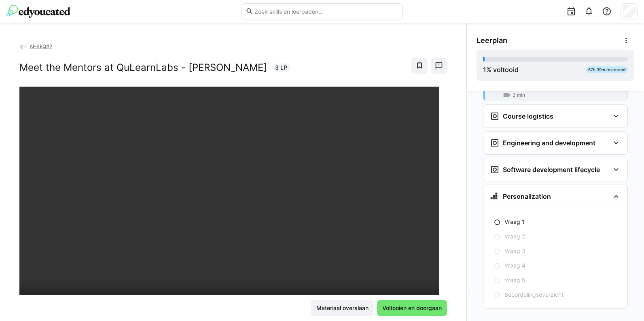 The height and width of the screenshot is (321, 644). What do you see at coordinates (519, 95) in the screenshot?
I see `span: 3 min` at bounding box center [519, 95].